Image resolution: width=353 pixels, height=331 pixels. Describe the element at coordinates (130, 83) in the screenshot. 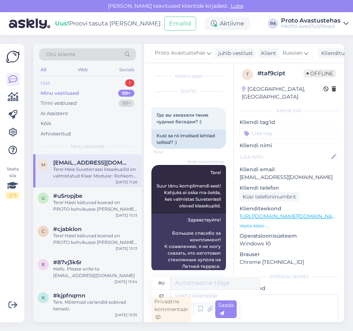

I see `div: 1` at that location.